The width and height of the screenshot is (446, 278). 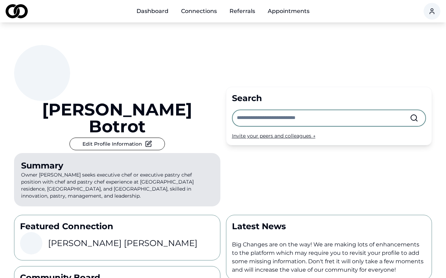 I want to click on button: Edit Profile Information, so click(x=117, y=144).